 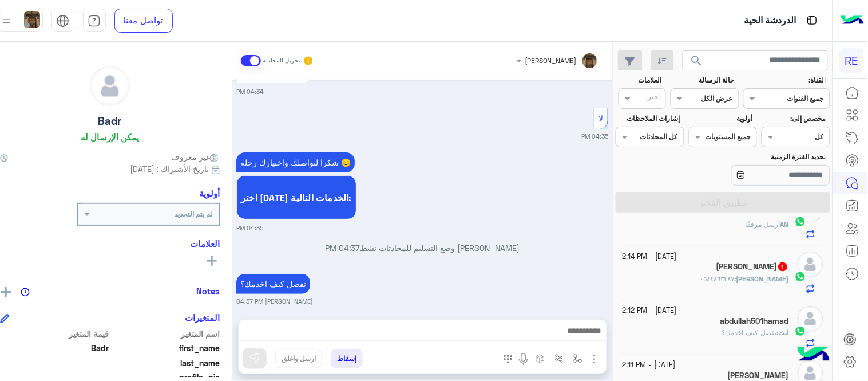 What do you see at coordinates (718, 278) in the screenshot?
I see `span: ٠٥٤٤٤٦٣٢٨٧` at bounding box center [718, 278].